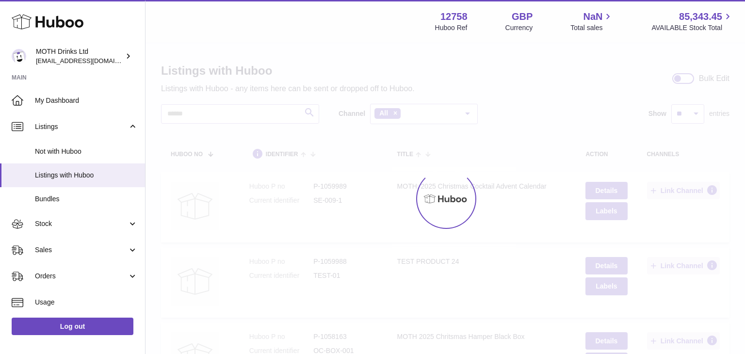  What do you see at coordinates (86, 302) in the screenshot?
I see `span: Usage` at bounding box center [86, 302].